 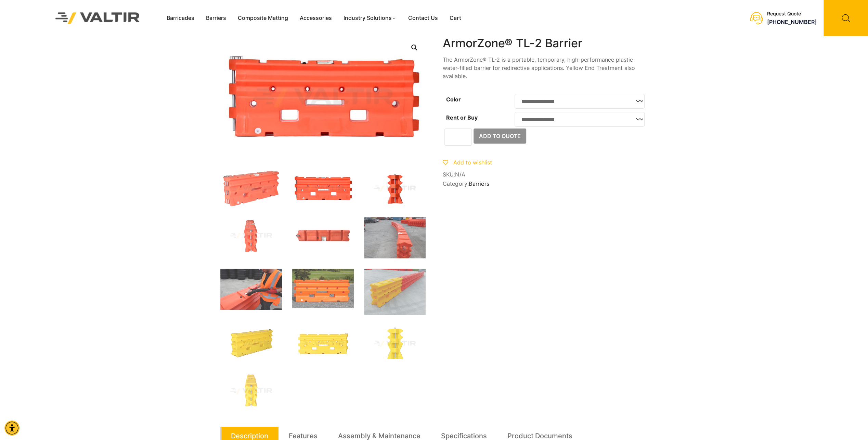 I want to click on h1: ArmorZone® TL-2 Barrier, so click(x=546, y=43).